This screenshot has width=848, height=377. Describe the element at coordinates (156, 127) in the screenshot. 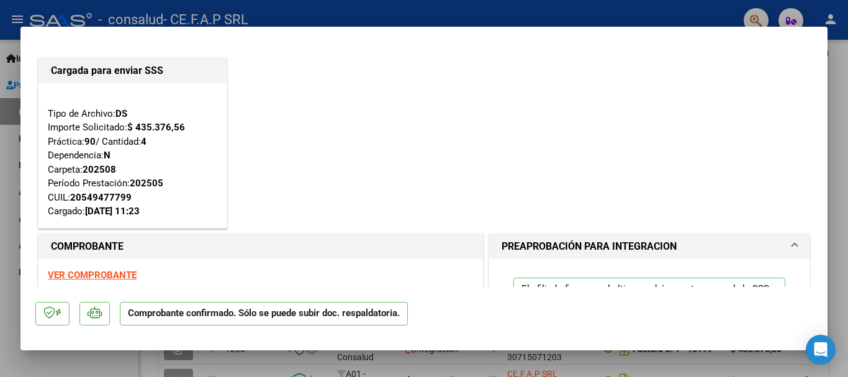

I see `strong: $ 435.376,56` at that location.